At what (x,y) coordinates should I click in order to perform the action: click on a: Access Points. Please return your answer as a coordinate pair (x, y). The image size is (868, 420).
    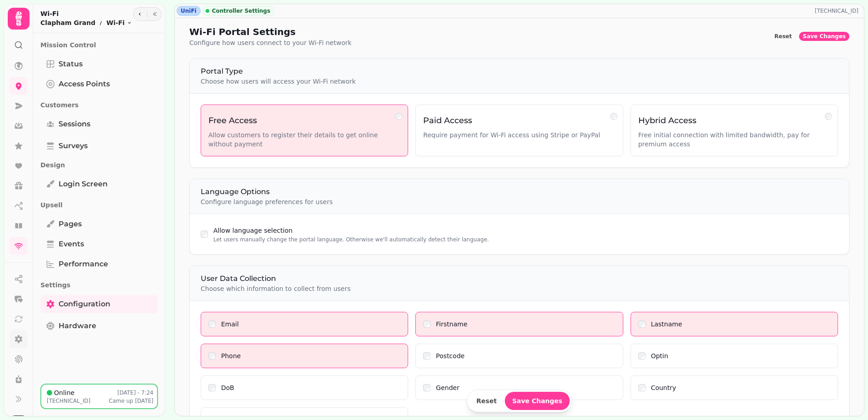
    Looking at the image, I should click on (99, 84).